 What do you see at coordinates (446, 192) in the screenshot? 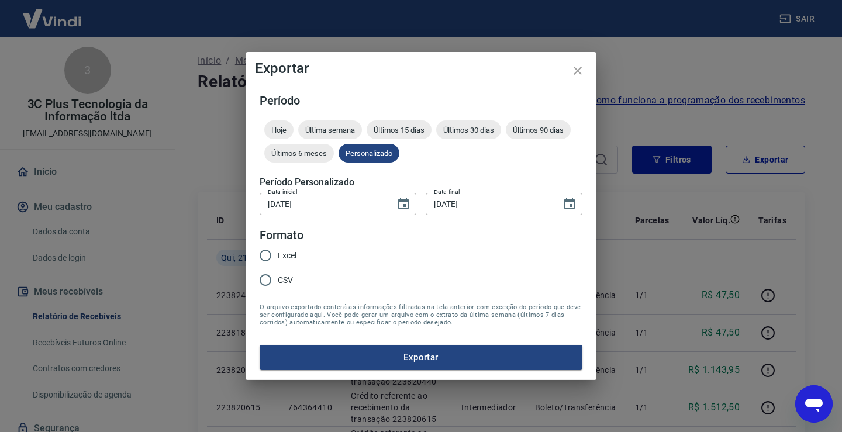
I see `label: Data final` at bounding box center [446, 192].